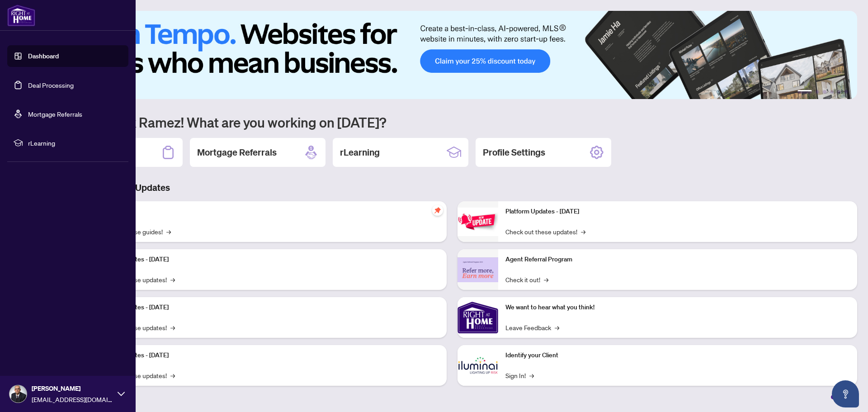 The width and height of the screenshot is (868, 412). What do you see at coordinates (845, 394) in the screenshot?
I see `button: Open asap` at bounding box center [845, 394].